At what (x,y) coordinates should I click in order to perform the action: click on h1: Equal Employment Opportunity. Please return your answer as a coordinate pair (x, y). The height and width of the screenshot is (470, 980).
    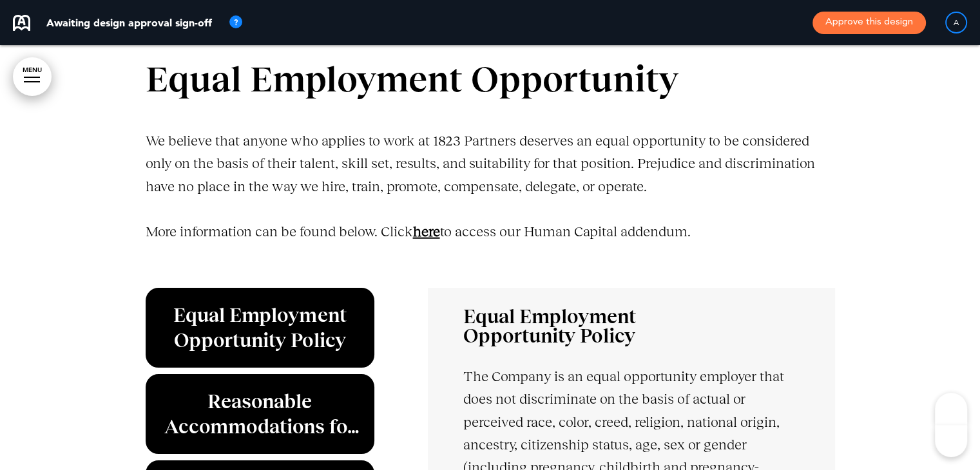
    Looking at the image, I should click on (490, 79).